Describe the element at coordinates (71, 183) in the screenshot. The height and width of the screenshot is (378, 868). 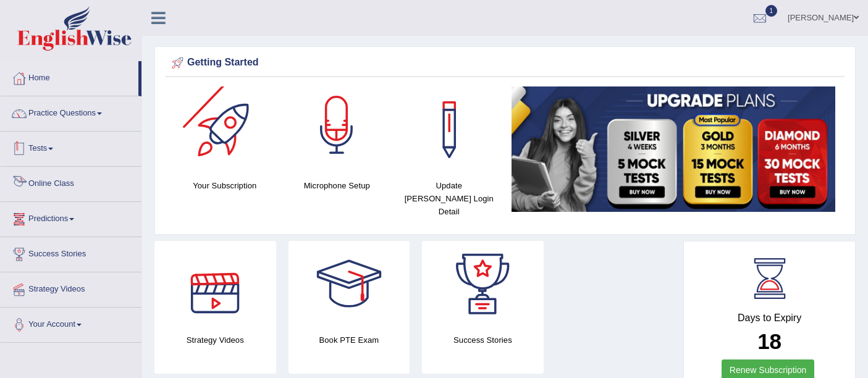
I see `a: Online Class` at that location.